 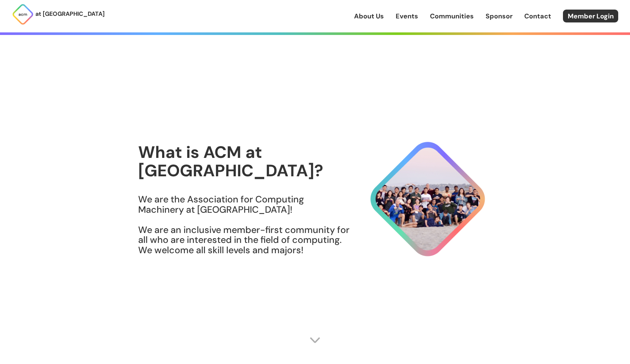 What do you see at coordinates (315, 340) in the screenshot?
I see `img: Scroll Arrow` at bounding box center [315, 340].